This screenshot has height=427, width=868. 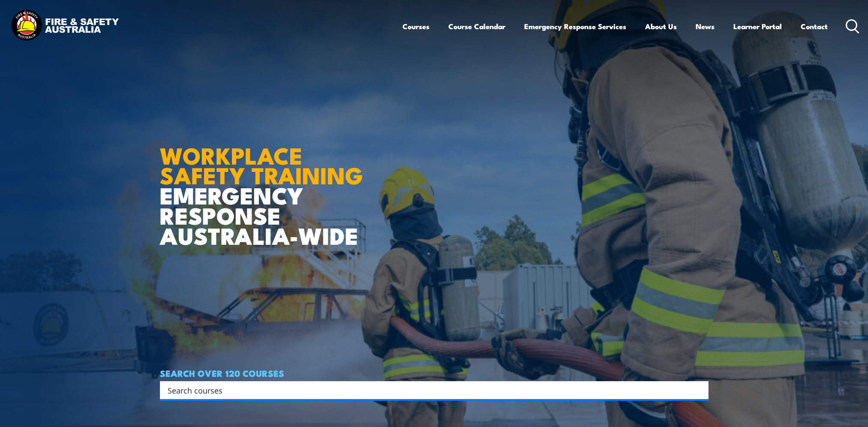 I want to click on a: News, so click(x=706, y=26).